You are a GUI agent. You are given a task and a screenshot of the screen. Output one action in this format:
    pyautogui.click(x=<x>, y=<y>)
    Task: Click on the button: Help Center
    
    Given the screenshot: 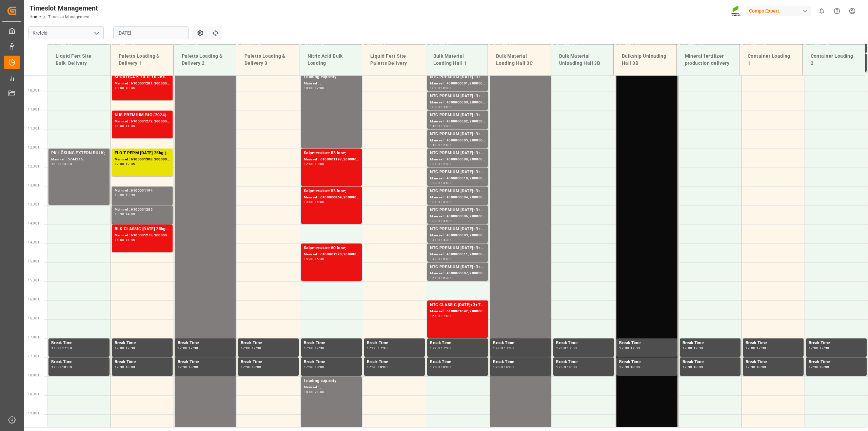 What is the action you would take?
    pyautogui.click(x=837, y=11)
    